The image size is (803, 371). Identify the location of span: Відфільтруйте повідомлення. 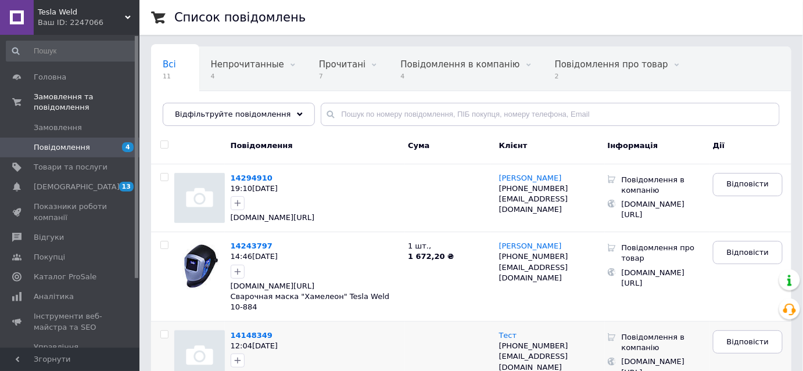
(233, 114).